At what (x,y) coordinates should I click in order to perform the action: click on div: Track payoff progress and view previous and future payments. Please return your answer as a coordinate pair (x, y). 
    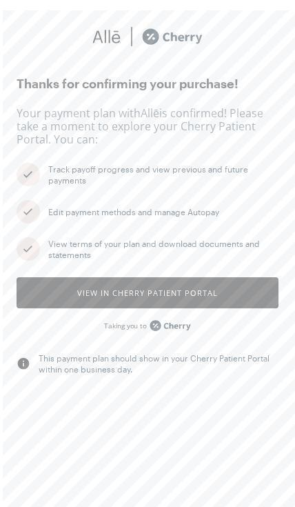
    Looking at the image, I should click on (163, 175).